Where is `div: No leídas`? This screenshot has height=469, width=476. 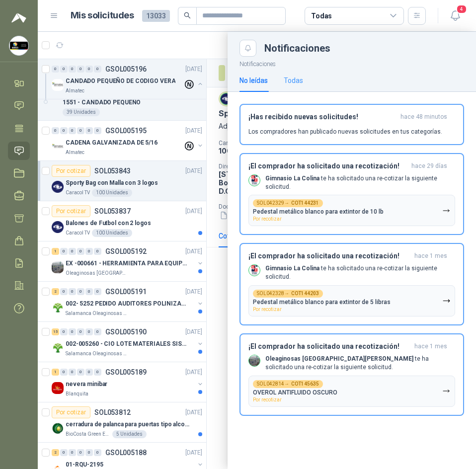
div: No leídas is located at coordinates (253, 81).